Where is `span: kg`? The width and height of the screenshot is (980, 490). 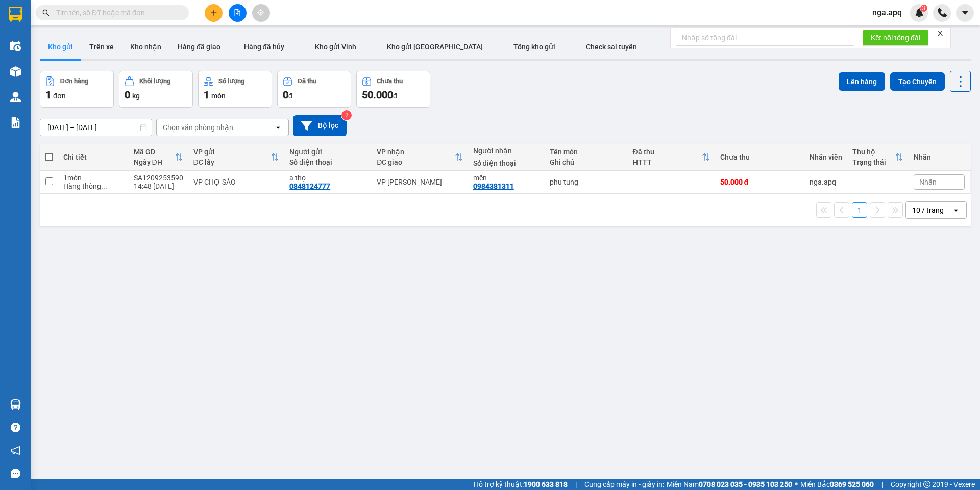 span: kg is located at coordinates (136, 96).